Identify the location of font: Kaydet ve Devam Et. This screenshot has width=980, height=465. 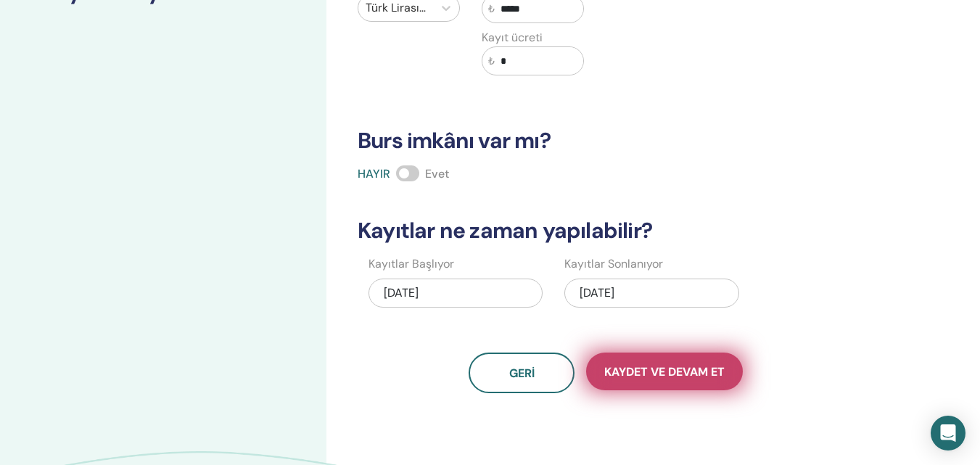
(665, 372).